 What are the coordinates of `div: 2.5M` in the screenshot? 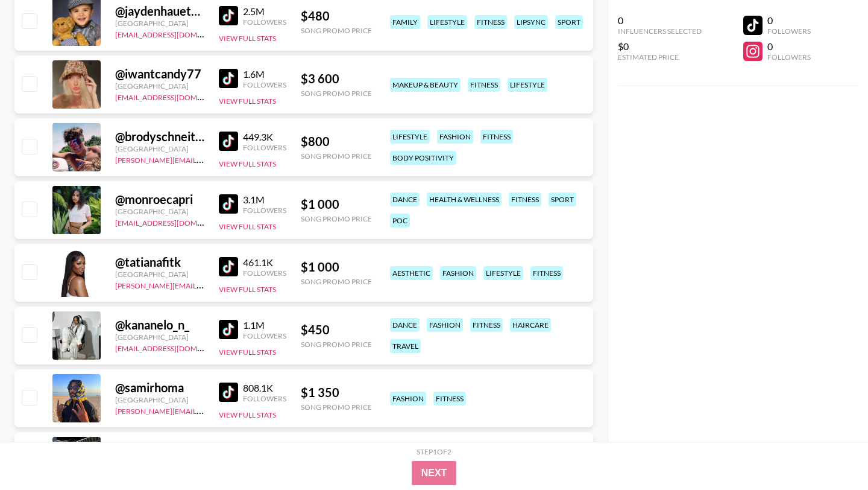 It's located at (265, 11).